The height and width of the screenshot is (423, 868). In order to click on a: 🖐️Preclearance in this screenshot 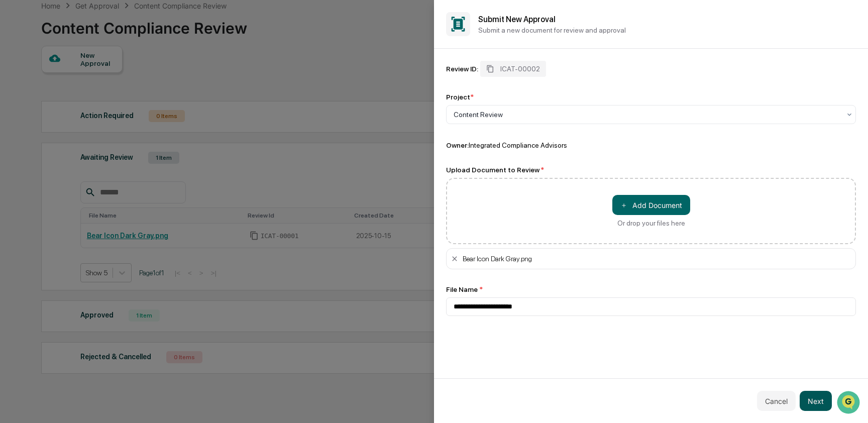, I will do `click(37, 132)`.